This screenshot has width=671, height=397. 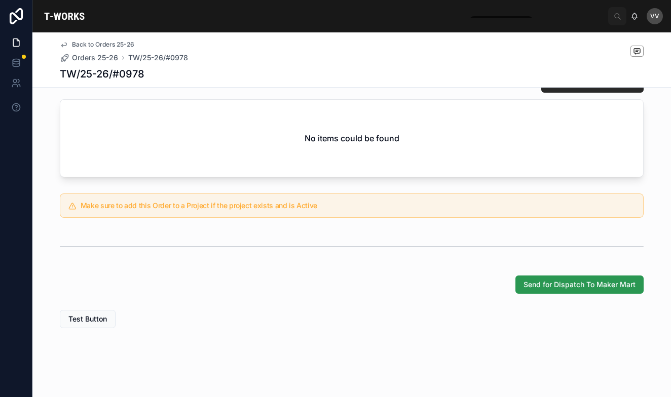 What do you see at coordinates (655, 16) in the screenshot?
I see `span: VV` at bounding box center [655, 16].